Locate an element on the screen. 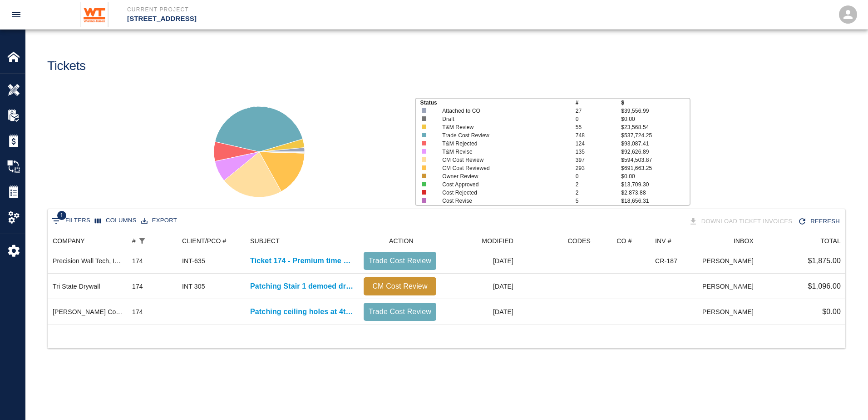  p: $13,709.30 is located at coordinates (655, 184).